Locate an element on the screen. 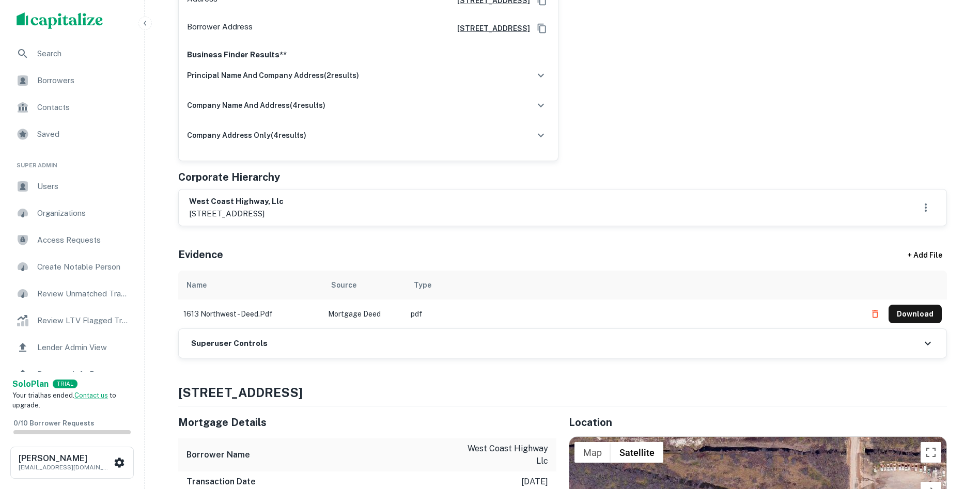 Image resolution: width=980 pixels, height=489 pixels. div: Chat Widget is located at coordinates (954, 431).